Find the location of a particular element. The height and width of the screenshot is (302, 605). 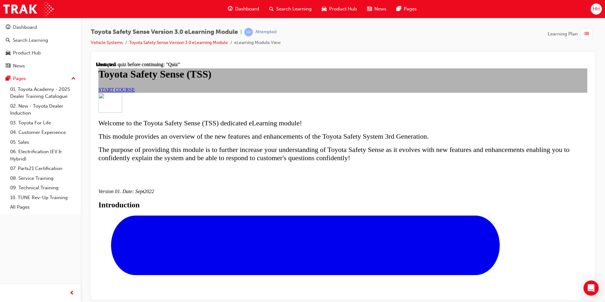

a: 04. Customer Experience is located at coordinates (43, 132).